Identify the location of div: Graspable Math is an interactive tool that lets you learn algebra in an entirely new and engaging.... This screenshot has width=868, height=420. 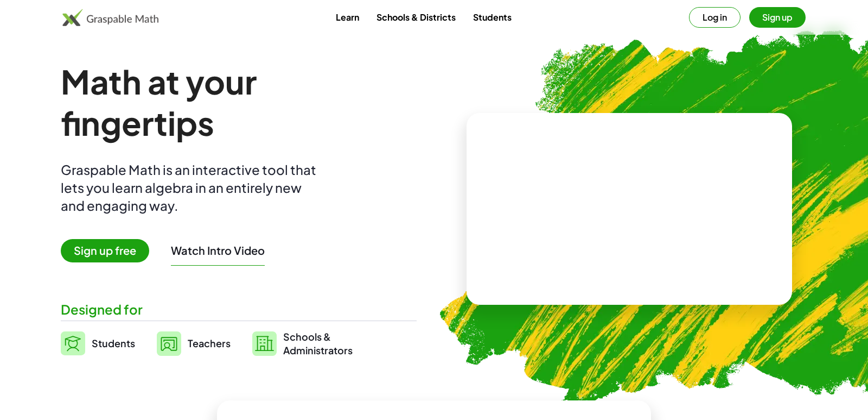
(191, 188).